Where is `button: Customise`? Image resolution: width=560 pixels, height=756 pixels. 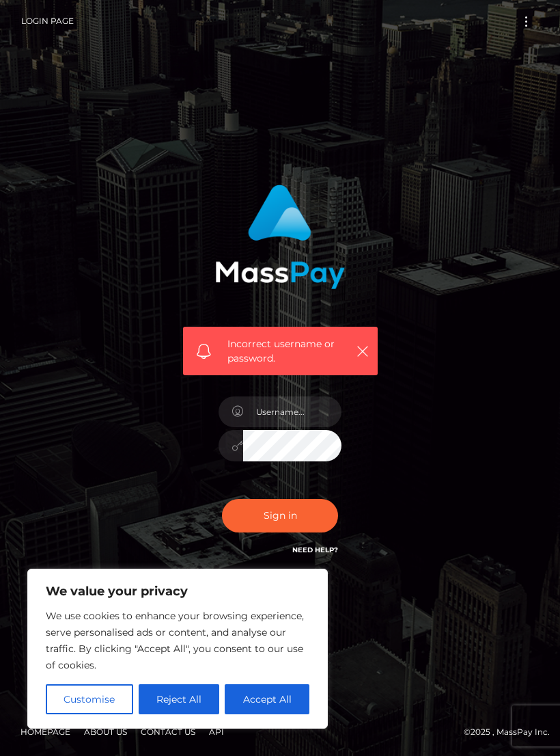
button: Customise is located at coordinates (89, 699).